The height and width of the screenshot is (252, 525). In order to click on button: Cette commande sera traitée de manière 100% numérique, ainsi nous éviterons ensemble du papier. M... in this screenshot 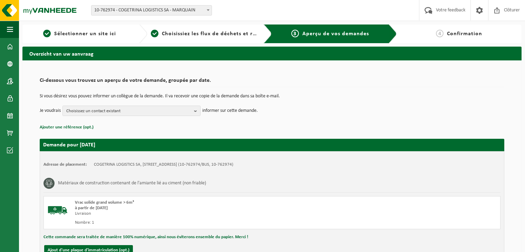, I will do `click(146, 237)`.